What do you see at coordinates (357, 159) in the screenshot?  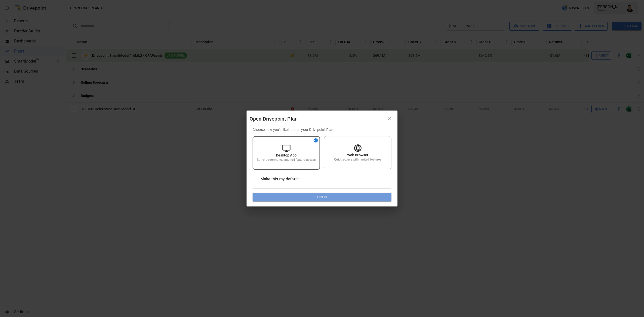 I see `p: Quick access with limited features` at bounding box center [357, 159].